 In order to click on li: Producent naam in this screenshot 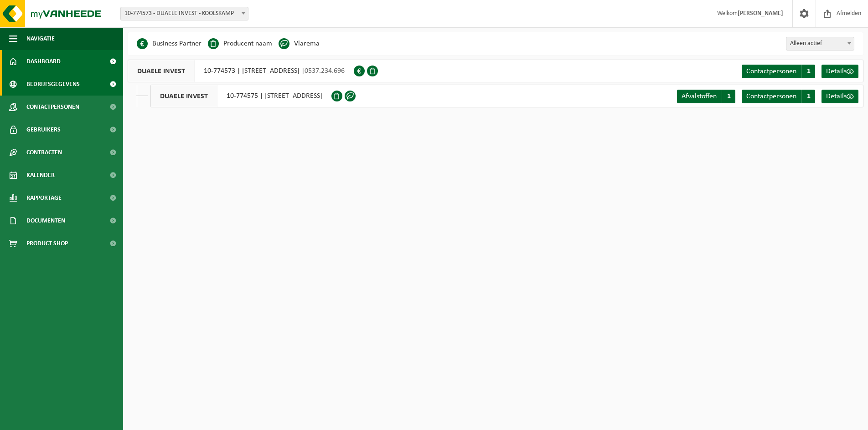, I will do `click(240, 44)`.